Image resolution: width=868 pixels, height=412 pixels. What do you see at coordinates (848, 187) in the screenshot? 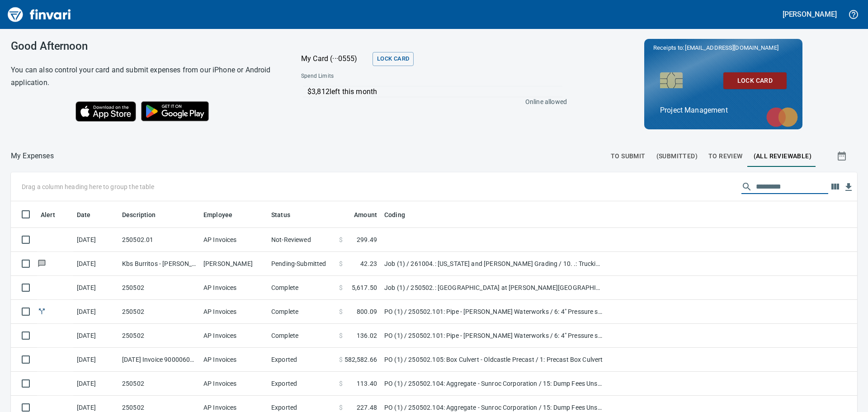
I see `button: Download table` at bounding box center [848, 187].